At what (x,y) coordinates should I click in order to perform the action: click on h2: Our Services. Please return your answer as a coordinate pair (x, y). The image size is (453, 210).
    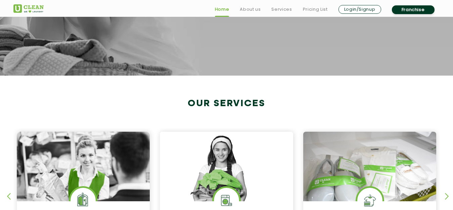
    Looking at the image, I should click on (226, 103).